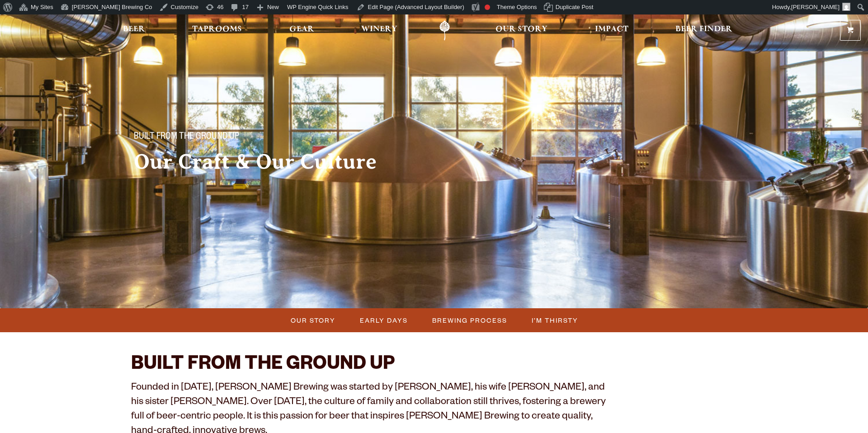 This screenshot has height=433, width=868. What do you see at coordinates (469, 320) in the screenshot?
I see `a: Brewing Process` at bounding box center [469, 320].